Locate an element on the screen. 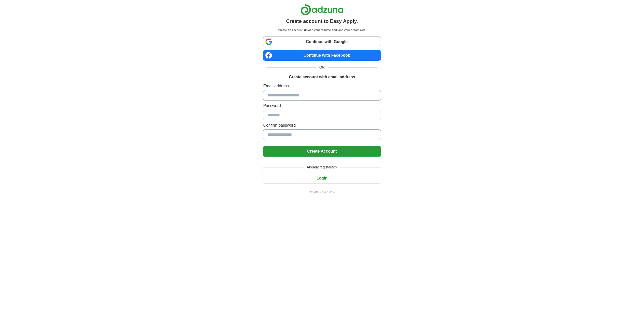 This screenshot has width=644, height=320. span: OR is located at coordinates (322, 67).